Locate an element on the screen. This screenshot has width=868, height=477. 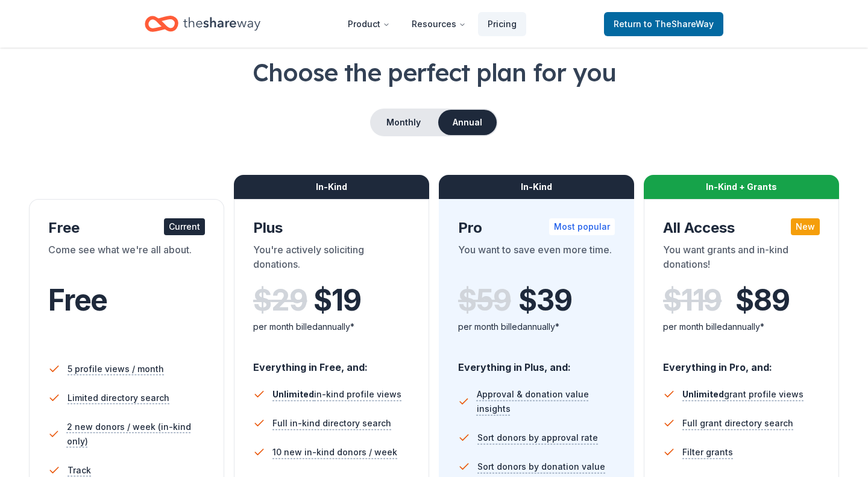
span: Filter grants is located at coordinates (707, 452).